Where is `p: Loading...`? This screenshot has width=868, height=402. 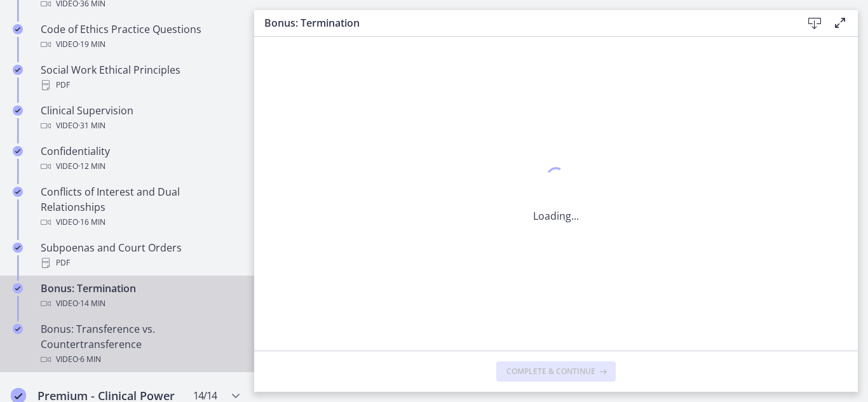 p: Loading... is located at coordinates (556, 216).